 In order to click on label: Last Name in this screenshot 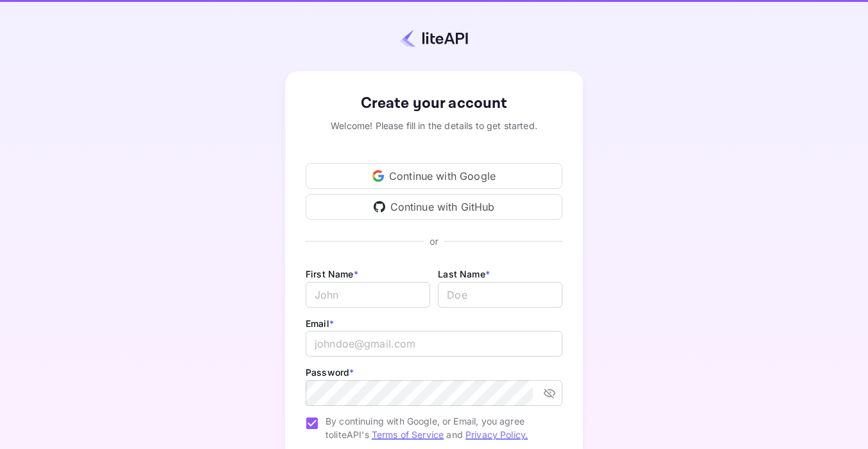, I will do `click(464, 274)`.